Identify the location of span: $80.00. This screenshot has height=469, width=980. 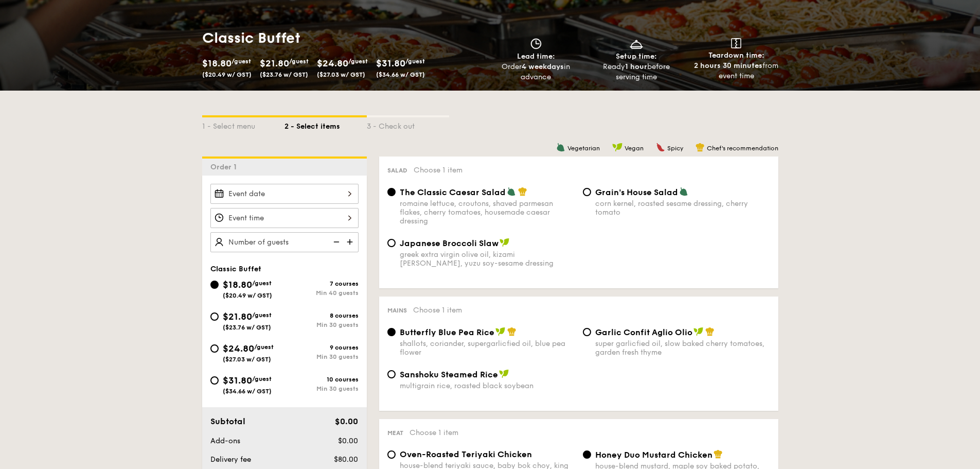
(346, 459).